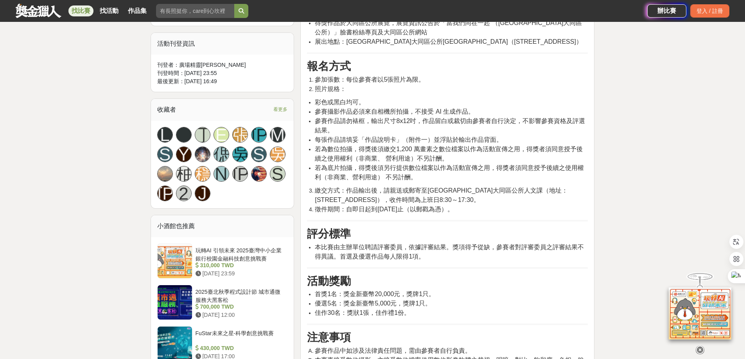 The width and height of the screenshot is (745, 359). What do you see at coordinates (240, 254) in the screenshot?
I see `div: 玩轉AI 引領未來 2025臺灣中小企業銀行校園金融科技創意挑戰賽` at bounding box center [240, 254].